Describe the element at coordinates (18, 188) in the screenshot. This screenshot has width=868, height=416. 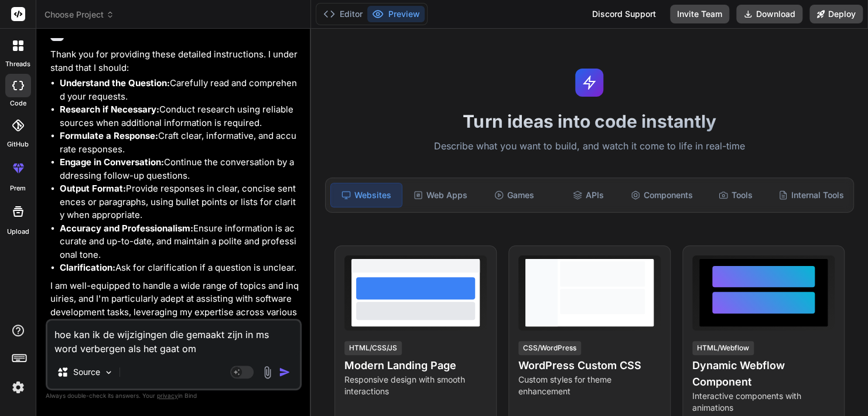
I see `label: prem` at that location.